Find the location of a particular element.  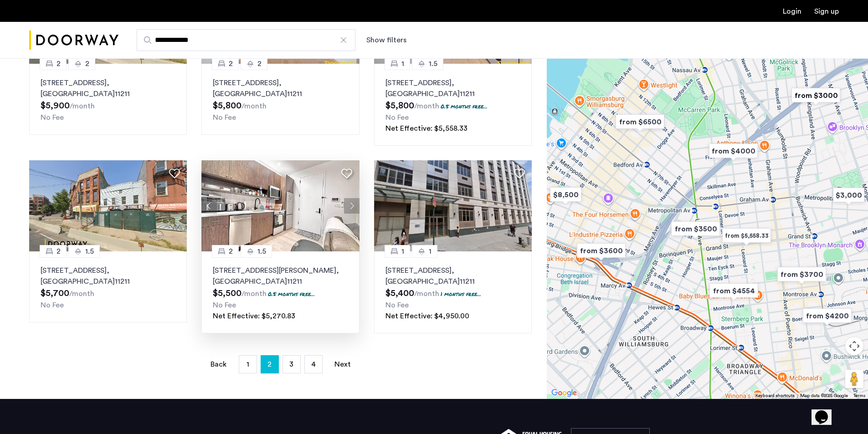

button: Previous apartment is located at coordinates (209, 206).